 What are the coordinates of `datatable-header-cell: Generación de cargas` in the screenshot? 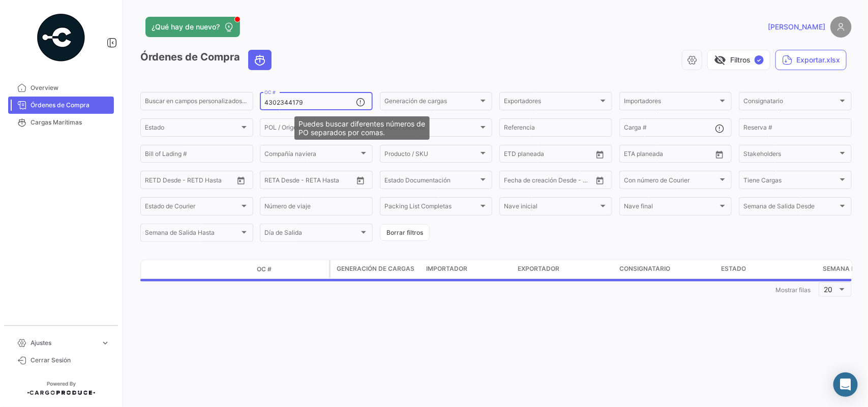 It's located at (376, 269).